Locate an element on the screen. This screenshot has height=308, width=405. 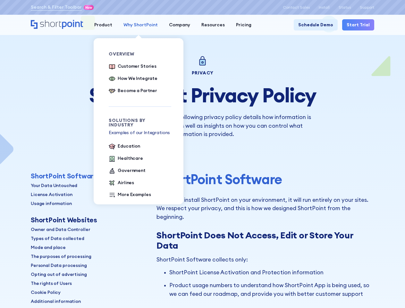
a: Schedule Demo is located at coordinates (316, 25).